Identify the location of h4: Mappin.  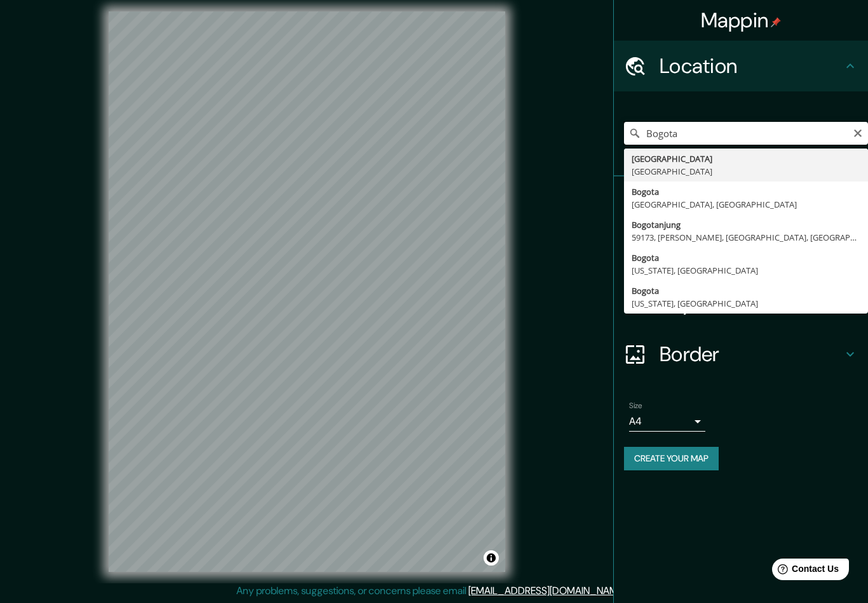
(741, 20).